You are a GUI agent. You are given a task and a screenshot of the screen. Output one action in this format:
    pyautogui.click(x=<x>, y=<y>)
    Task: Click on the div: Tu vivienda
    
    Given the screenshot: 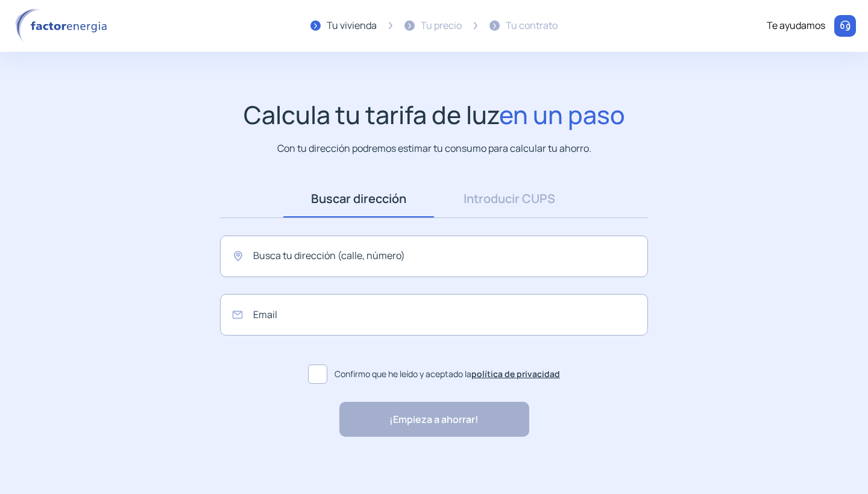 What is the action you would take?
    pyautogui.click(x=351, y=26)
    